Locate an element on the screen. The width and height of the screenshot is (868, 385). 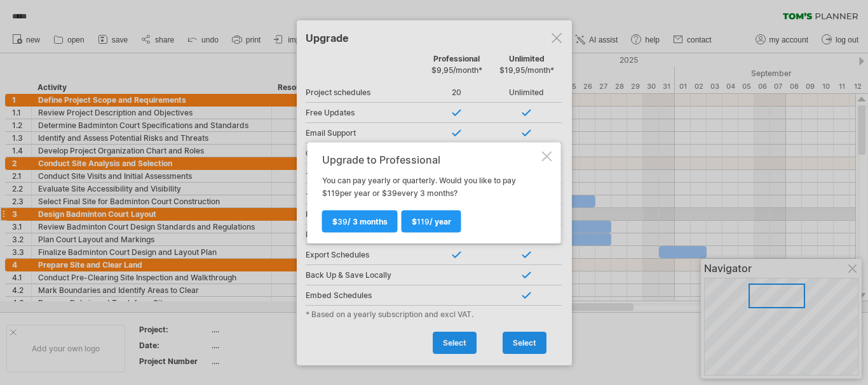
div: You can pay yearly or quarterly. Would you like to pay $ per year or $ every 3 months? is located at coordinates (431, 192).